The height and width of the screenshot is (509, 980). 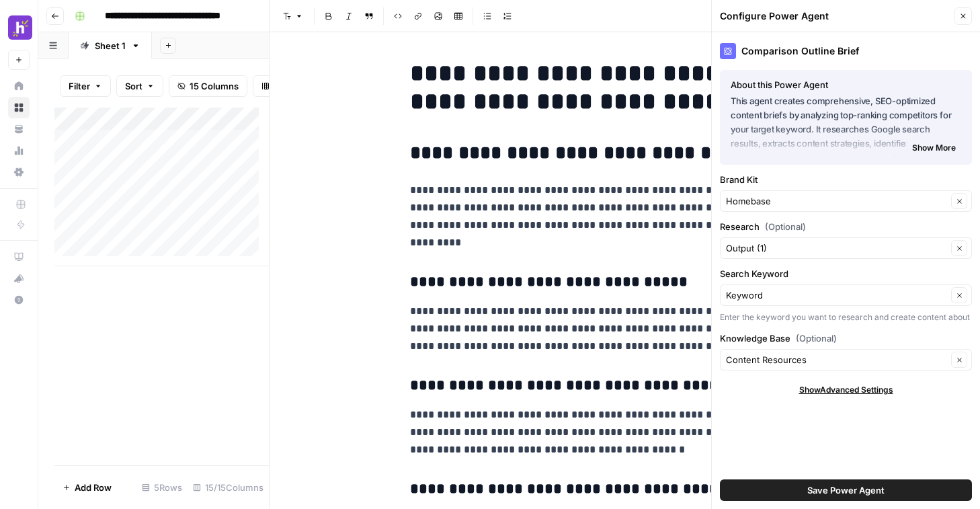 What do you see at coordinates (19, 300) in the screenshot?
I see `button: Help + Support` at bounding box center [19, 300].